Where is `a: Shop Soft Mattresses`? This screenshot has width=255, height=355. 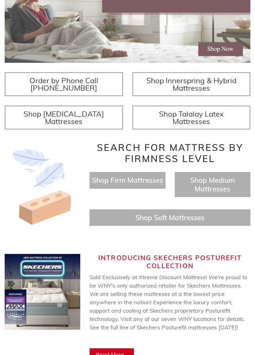 a: Shop Soft Mattresses is located at coordinates (170, 218).